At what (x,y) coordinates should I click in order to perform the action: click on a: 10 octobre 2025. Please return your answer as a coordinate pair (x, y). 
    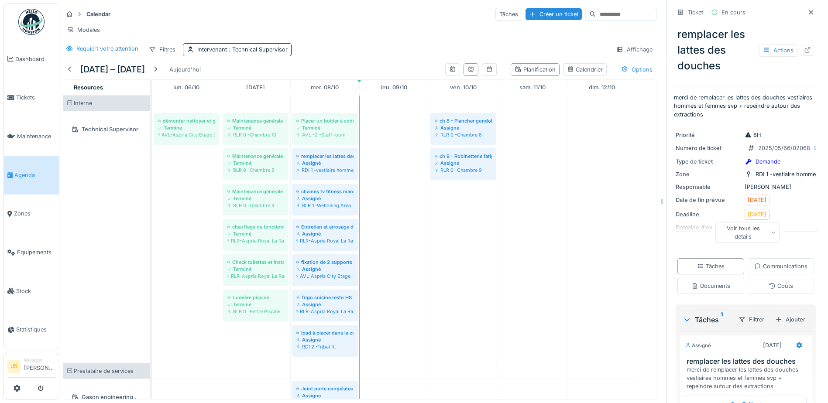
    Looking at the image, I should click on (463, 87).